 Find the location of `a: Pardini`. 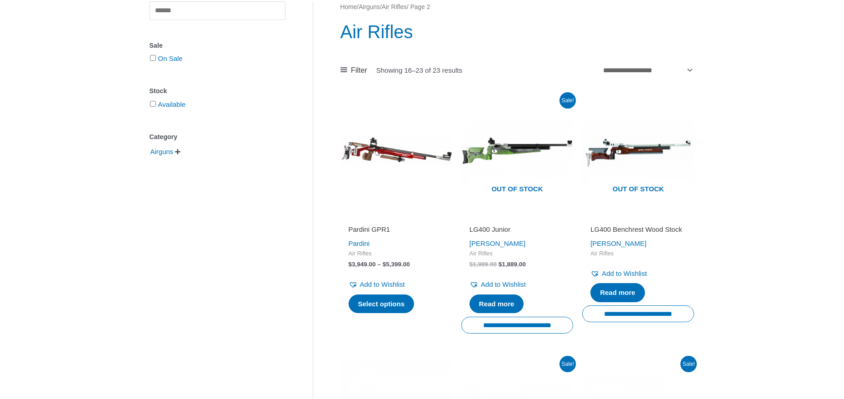

a: Pardini is located at coordinates (359, 243).